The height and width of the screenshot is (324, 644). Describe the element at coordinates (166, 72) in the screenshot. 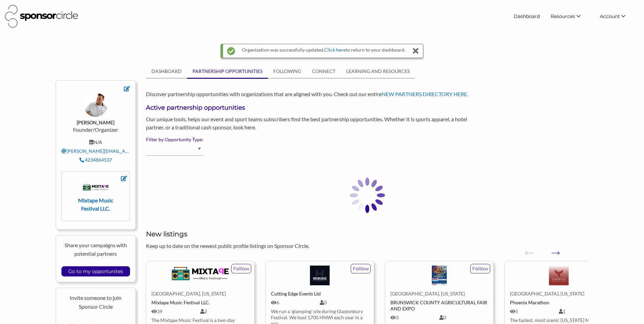

I see `a: DASHBOARD` at that location.